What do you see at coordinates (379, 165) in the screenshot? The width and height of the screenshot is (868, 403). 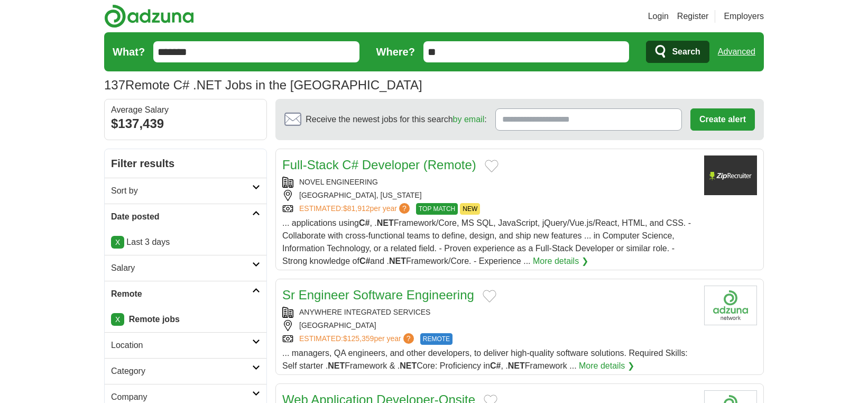 I see `a: Full-Stack C# Developer (Remote)` at bounding box center [379, 165].